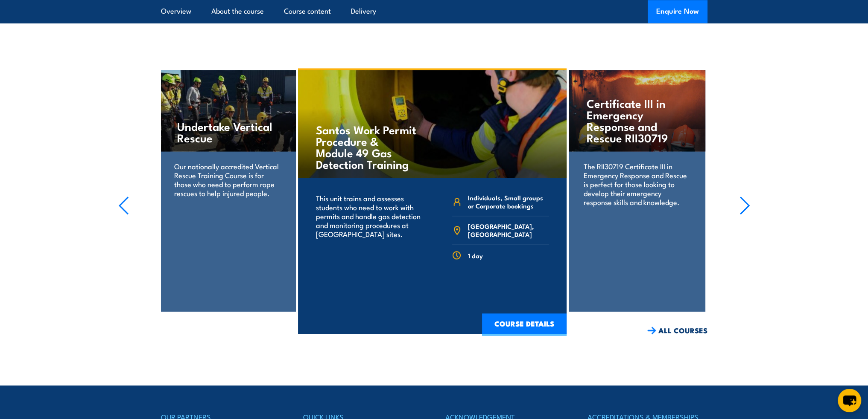 The height and width of the screenshot is (419, 868). What do you see at coordinates (476, 255) in the screenshot?
I see `span: 1 day` at bounding box center [476, 255].